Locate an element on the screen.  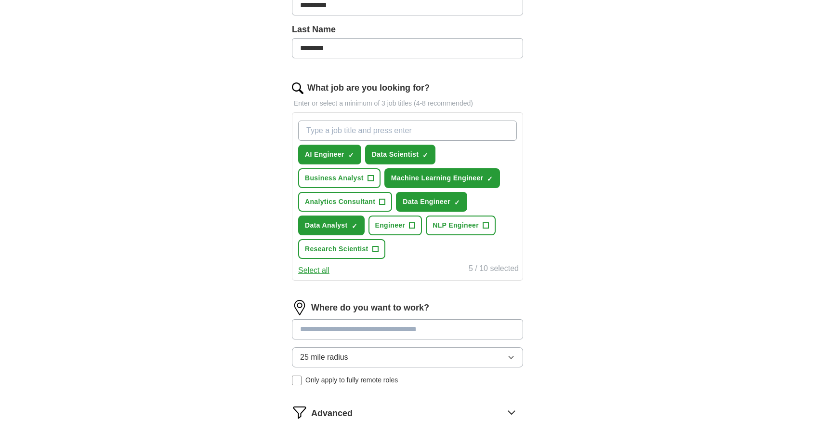
button: Data Analyst✓ is located at coordinates (331, 225).